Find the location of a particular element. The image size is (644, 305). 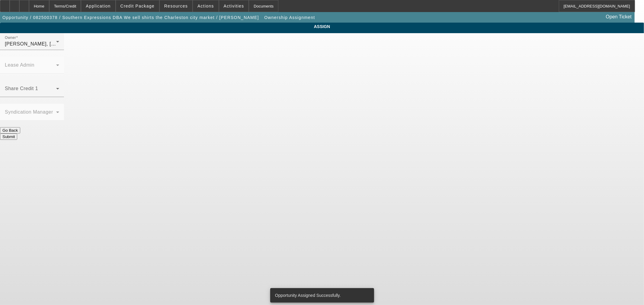

mat-label: Owner is located at coordinates (10, 38).